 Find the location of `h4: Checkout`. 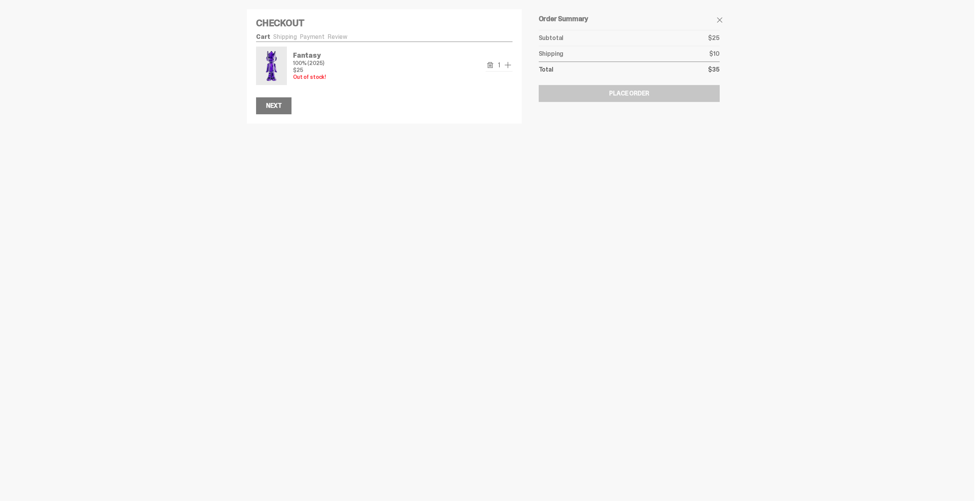

h4: Checkout is located at coordinates (384, 23).